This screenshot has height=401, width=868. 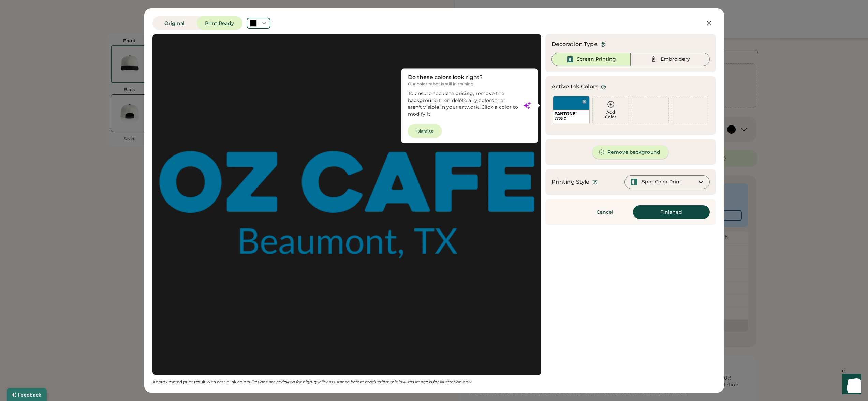 I want to click on div: Approximated print result with active ink colors., so click(x=346, y=382).